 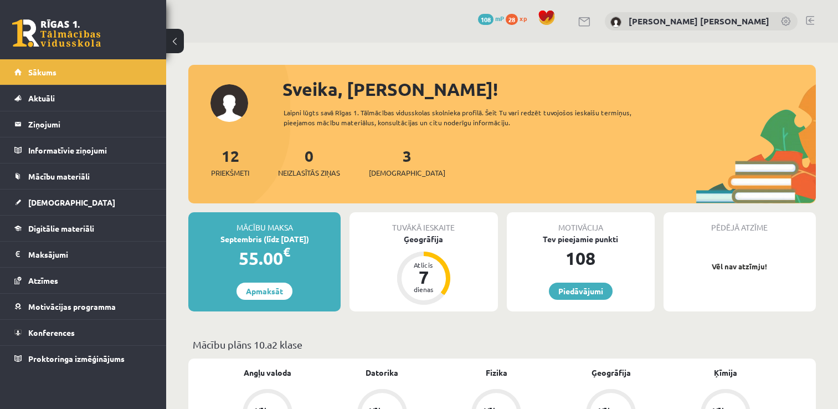 What do you see at coordinates (502, 344) in the screenshot?
I see `p: Mācību plāns 10.a2 klase` at bounding box center [502, 344].